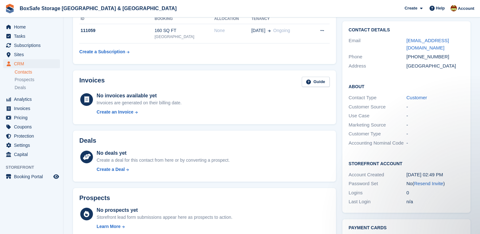 Image resolution: width=480 pixels, height=234 pixels. What do you see at coordinates (139, 112) in the screenshot?
I see `a: Create an Invoice` at bounding box center [139, 112].